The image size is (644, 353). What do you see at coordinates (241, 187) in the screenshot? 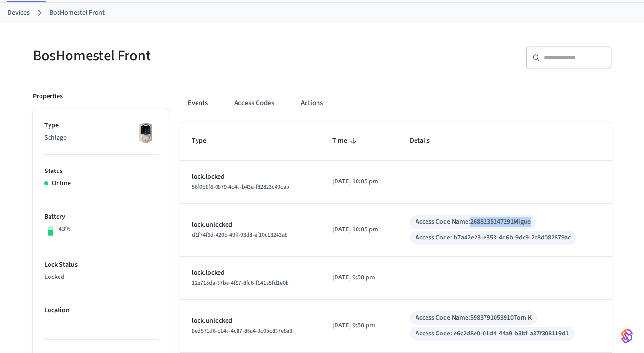
I see `span: 56f0b8f6-0879-4c4c-b43a-f82823c49cab` at bounding box center [241, 187].